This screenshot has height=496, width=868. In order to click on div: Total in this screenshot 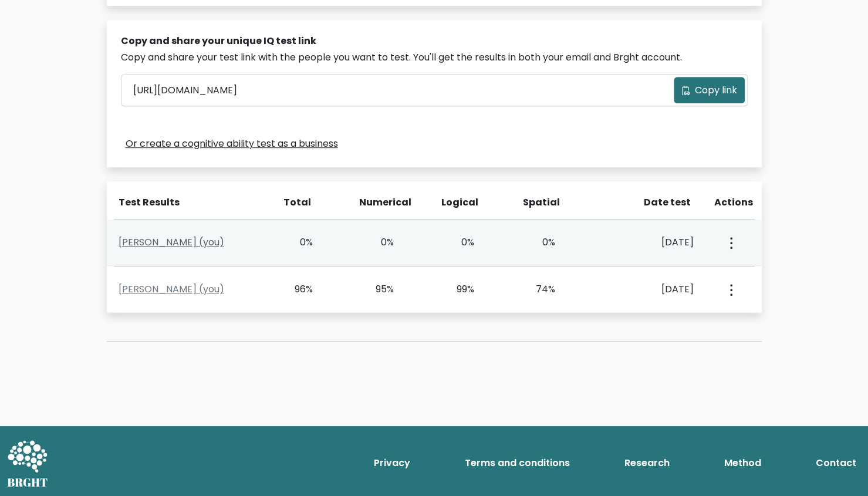, I will do `click(295, 202)`.